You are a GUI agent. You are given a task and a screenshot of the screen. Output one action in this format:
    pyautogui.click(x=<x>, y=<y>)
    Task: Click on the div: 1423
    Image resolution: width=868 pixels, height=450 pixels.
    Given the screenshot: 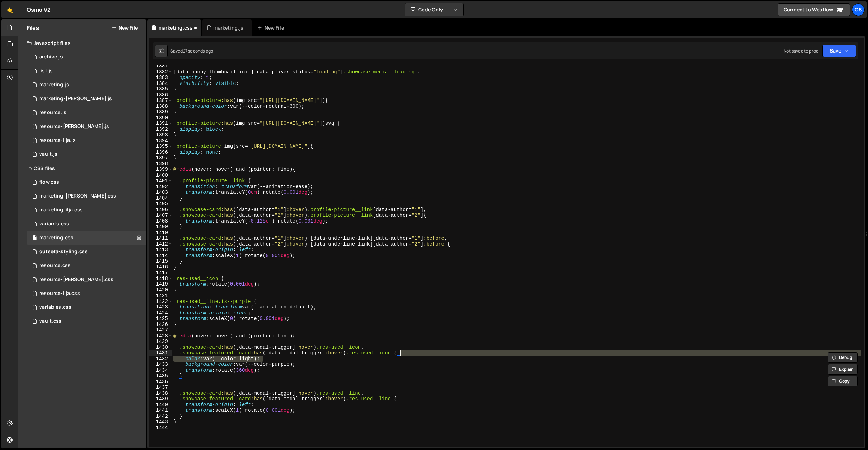 What is the action you would take?
    pyautogui.click(x=160, y=307)
    